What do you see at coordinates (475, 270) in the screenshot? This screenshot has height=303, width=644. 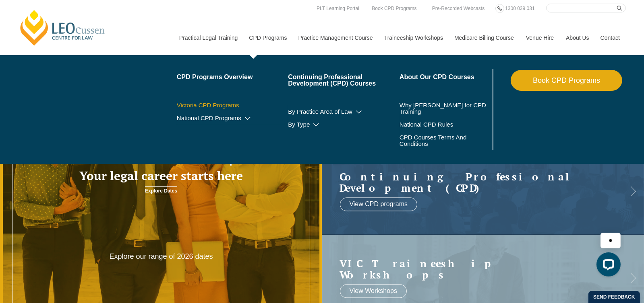 I see `h2: VIC Traineeship Workshops` at bounding box center [475, 270].